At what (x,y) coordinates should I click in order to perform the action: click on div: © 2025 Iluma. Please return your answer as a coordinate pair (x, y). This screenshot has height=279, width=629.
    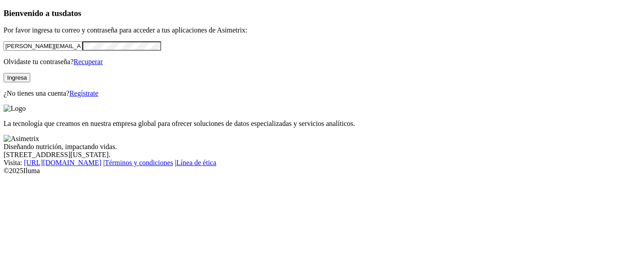
    Looking at the image, I should click on (314, 171).